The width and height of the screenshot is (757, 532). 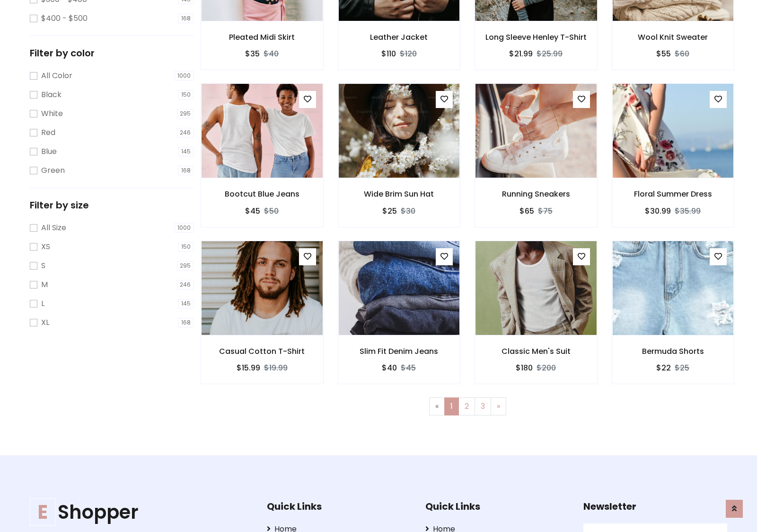 What do you see at coordinates (408, 210) in the screenshot?
I see `del: $30` at bounding box center [408, 210].